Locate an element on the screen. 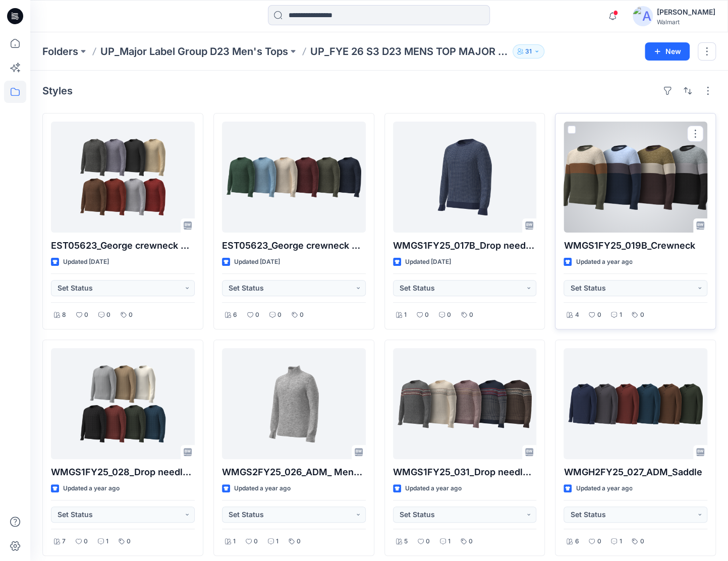 This screenshot has width=728, height=561. p: WMGS2FY25_026_ADM_ Mens Quarter Zip is located at coordinates (294, 472).